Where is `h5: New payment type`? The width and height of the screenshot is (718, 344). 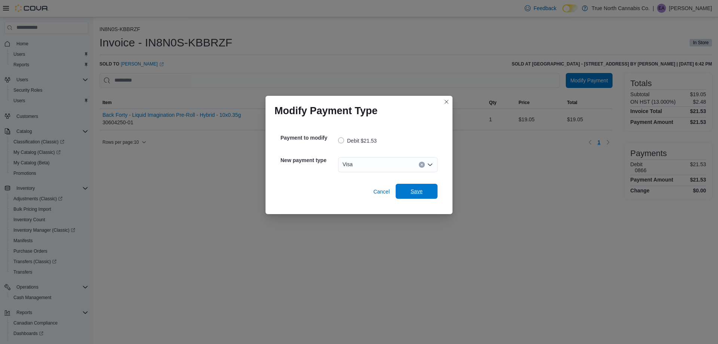 h5: New payment type is located at coordinates (308, 160).